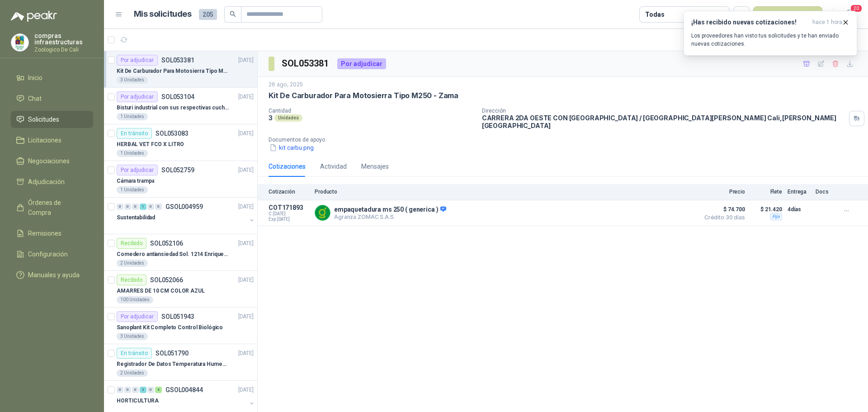 This screenshot has width=868, height=412. I want to click on button: 20, so click(849, 15).